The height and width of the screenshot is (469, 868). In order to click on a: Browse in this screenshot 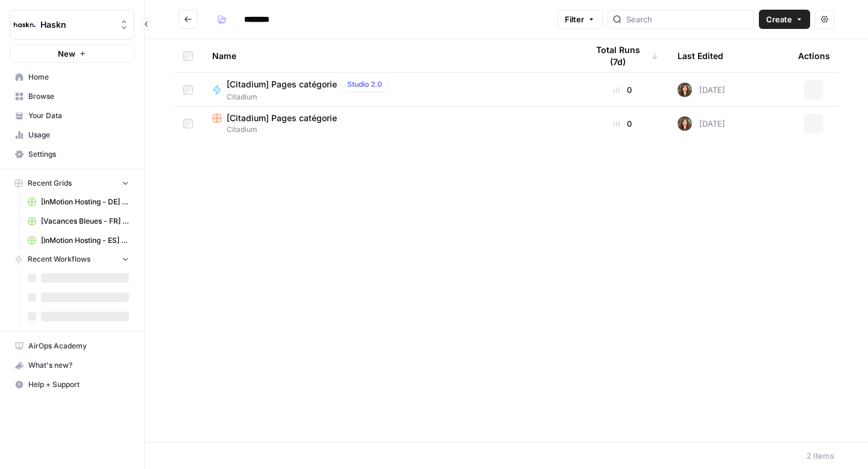, I will do `click(72, 97)`.